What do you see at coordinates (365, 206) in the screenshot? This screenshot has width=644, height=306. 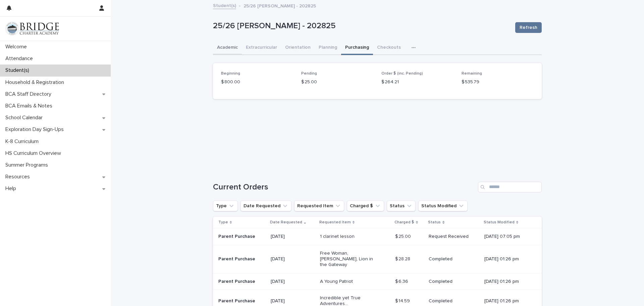 I see `button: Charged $` at bounding box center [365, 206].